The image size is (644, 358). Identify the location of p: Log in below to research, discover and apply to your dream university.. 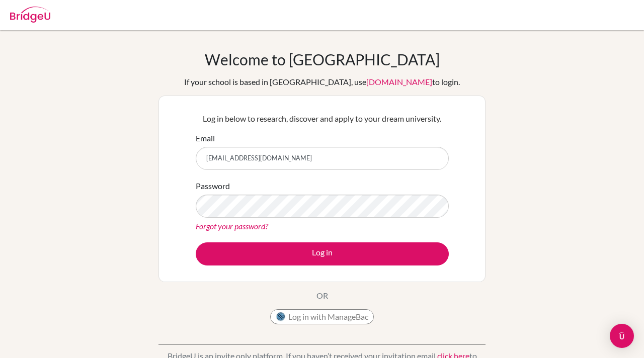
(322, 119).